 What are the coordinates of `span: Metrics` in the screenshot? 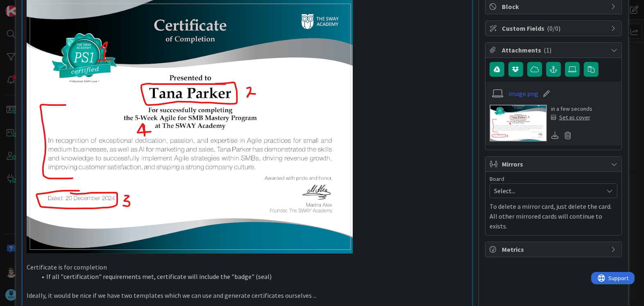 It's located at (554, 249).